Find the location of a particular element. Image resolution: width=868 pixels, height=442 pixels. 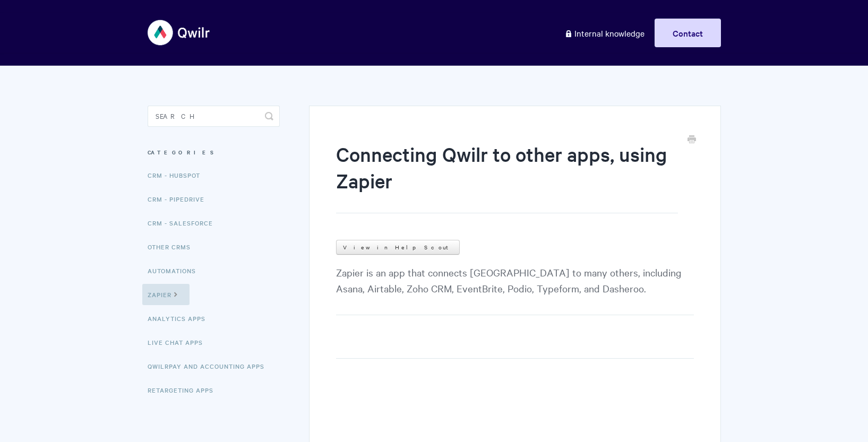

a: CRM - Salesforce is located at coordinates (184, 223).